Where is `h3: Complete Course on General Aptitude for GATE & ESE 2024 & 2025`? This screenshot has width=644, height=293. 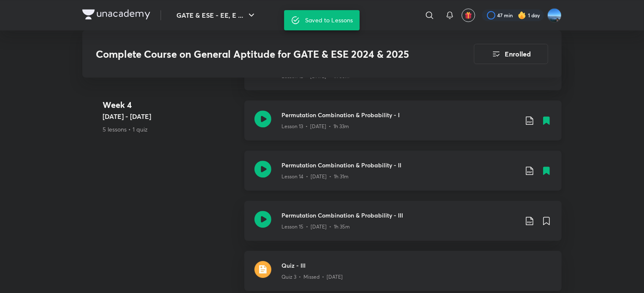 h3: Complete Course on General Aptitude for GATE & ESE 2024 & 2025 is located at coordinates (261, 54).